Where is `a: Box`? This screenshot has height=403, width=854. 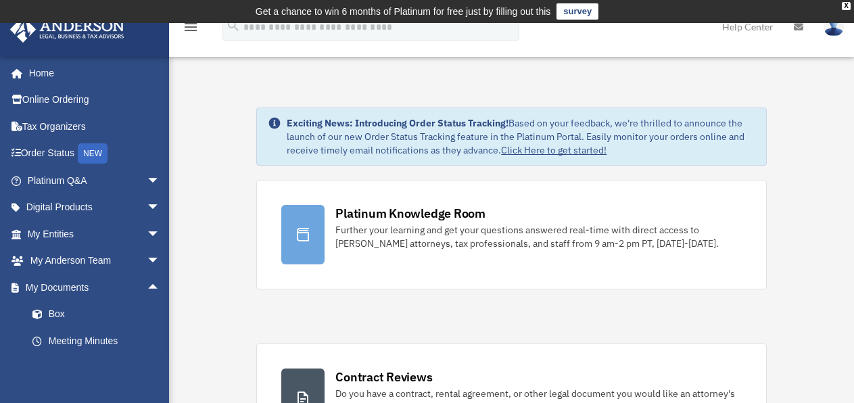
a: Box is located at coordinates (99, 315).